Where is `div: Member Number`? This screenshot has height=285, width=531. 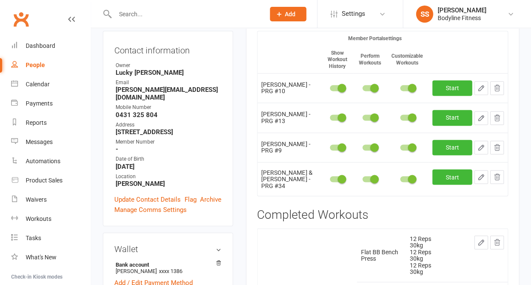
div: Member Number is located at coordinates (168, 142).